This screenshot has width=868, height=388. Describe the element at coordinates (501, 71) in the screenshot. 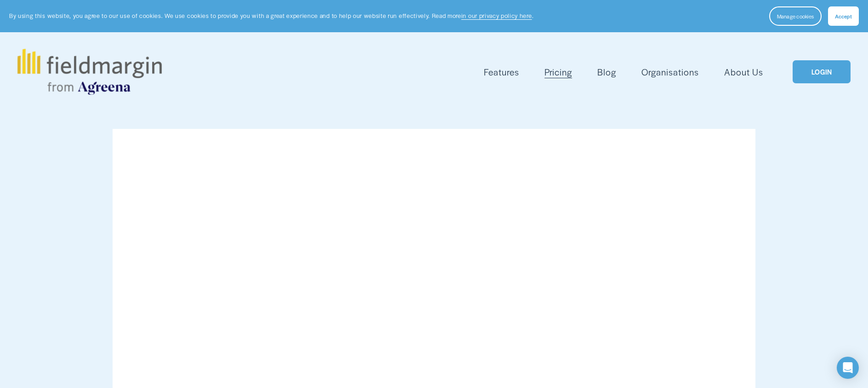

I see `a: folder dropdown` at that location.